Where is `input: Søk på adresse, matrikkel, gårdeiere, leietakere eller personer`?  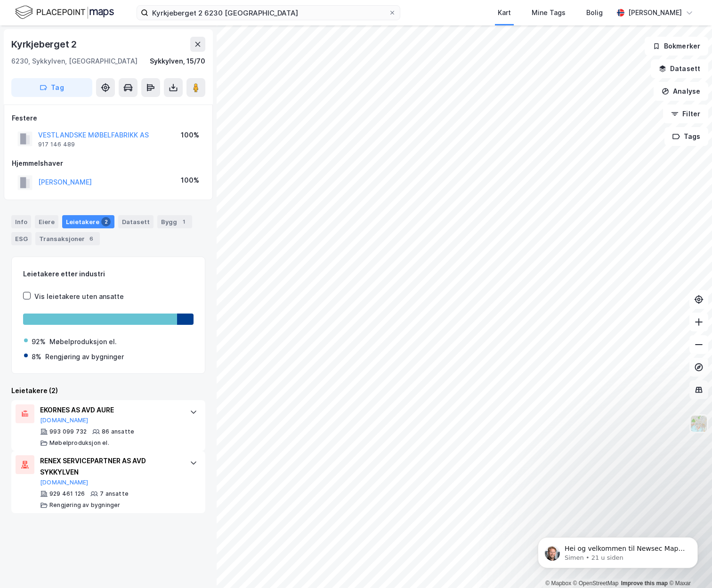
input: Søk på adresse, matrikkel, gårdeiere, leietakere eller personer is located at coordinates (268, 13).